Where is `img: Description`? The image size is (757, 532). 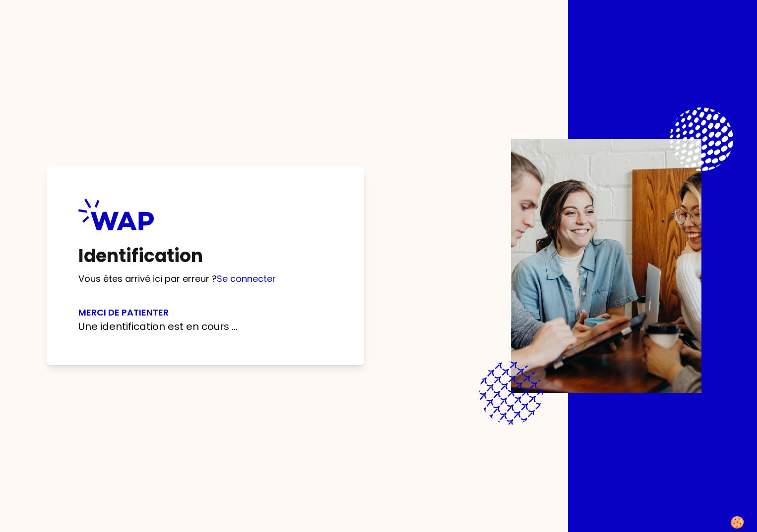
img: Description is located at coordinates (606, 266).